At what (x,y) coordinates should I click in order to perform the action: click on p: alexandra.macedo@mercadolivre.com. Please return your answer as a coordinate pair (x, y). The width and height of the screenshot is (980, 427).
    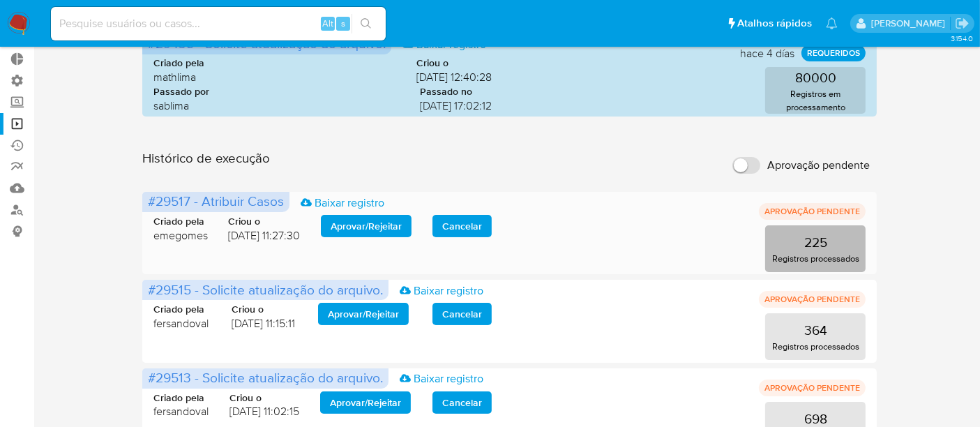
    Looking at the image, I should click on (910, 23).